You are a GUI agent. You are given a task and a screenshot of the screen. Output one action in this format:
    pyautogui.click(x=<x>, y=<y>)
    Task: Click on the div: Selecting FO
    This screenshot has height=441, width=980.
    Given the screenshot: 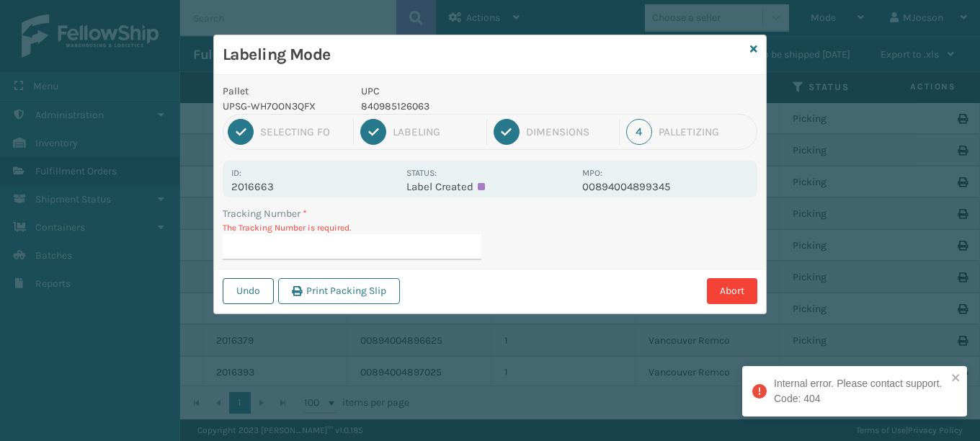 What is the action you would take?
    pyautogui.click(x=303, y=132)
    